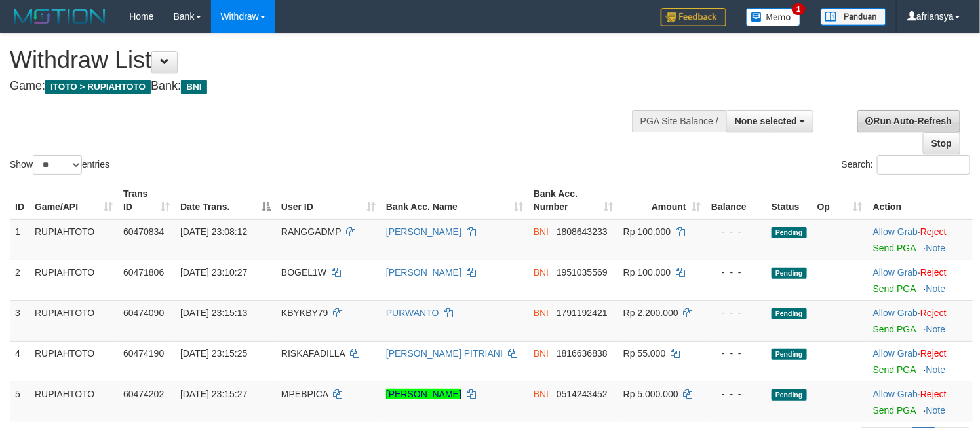  What do you see at coordinates (146, 200) in the screenshot?
I see `th: Trans ID: activate to sort column ascending` at bounding box center [146, 200].